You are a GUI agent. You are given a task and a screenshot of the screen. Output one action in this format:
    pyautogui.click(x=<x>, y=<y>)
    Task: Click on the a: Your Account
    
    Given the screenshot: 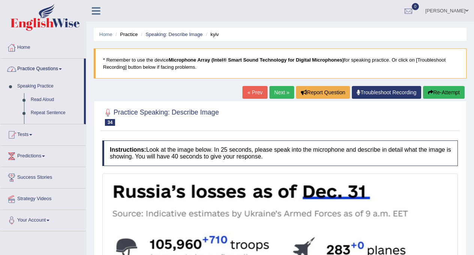 What is the action you would take?
    pyautogui.click(x=43, y=219)
    